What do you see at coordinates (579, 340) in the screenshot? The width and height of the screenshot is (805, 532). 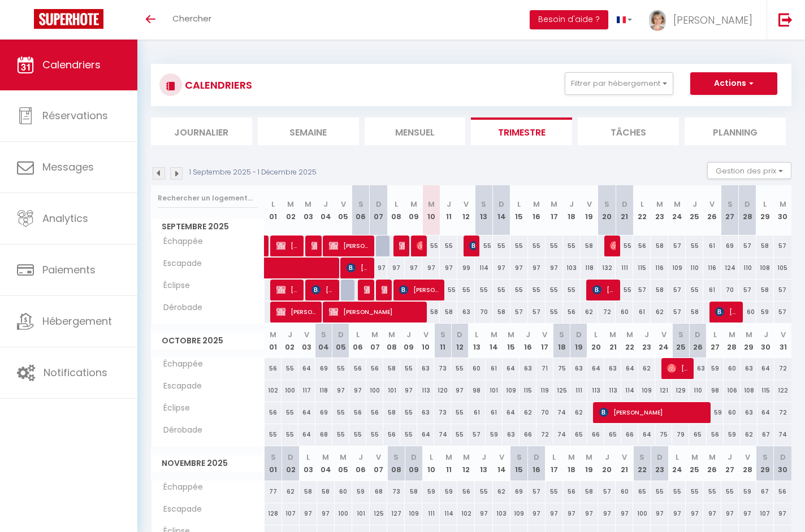 I see `th: 19` at bounding box center [579, 340].